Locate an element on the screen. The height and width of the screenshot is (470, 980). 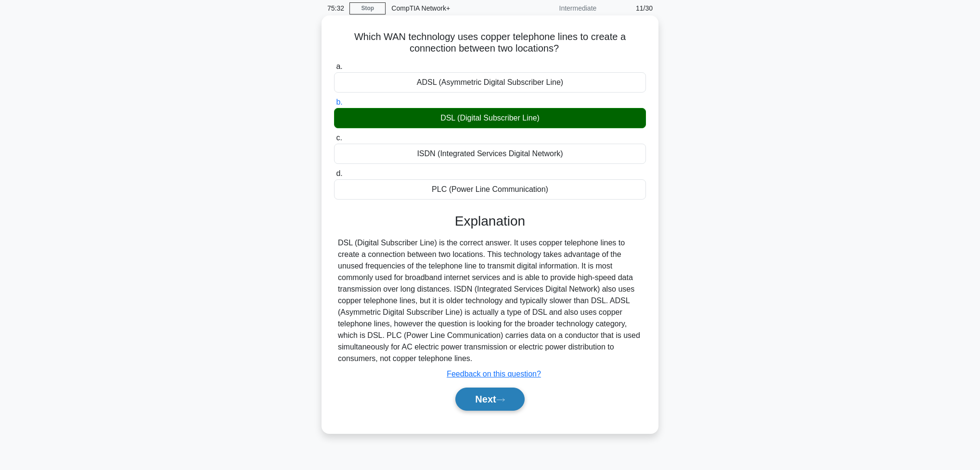
span: c. is located at coordinates (339, 137).